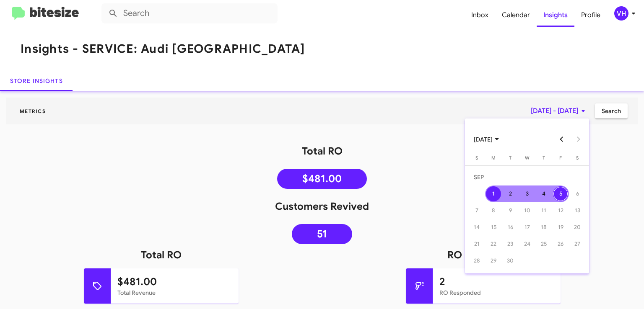  What do you see at coordinates (527, 194) in the screenshot?
I see `div: 3` at bounding box center [527, 194].